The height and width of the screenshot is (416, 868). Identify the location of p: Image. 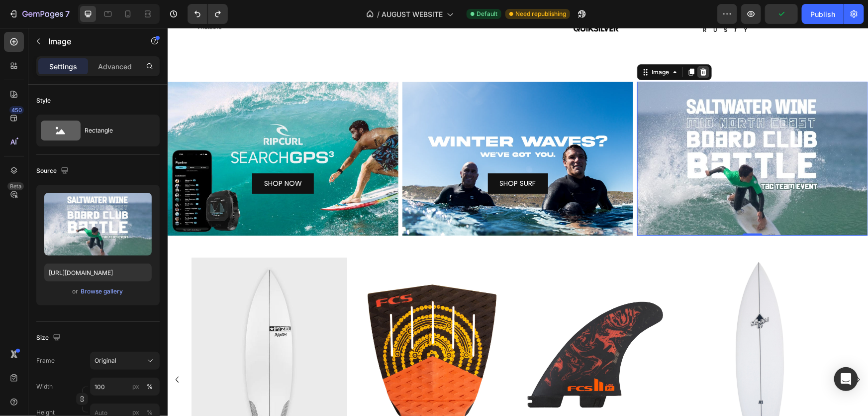
(90, 41).